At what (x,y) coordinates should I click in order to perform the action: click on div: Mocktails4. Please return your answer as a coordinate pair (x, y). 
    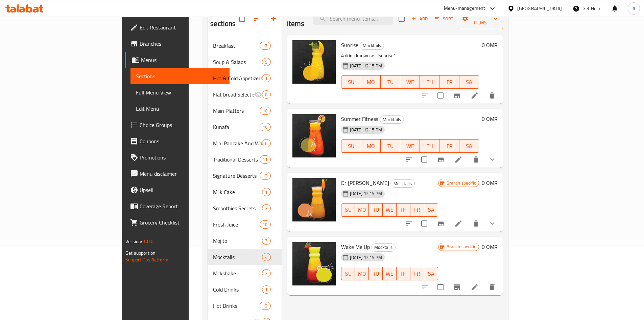
    Looking at the image, I should click on (244, 257).